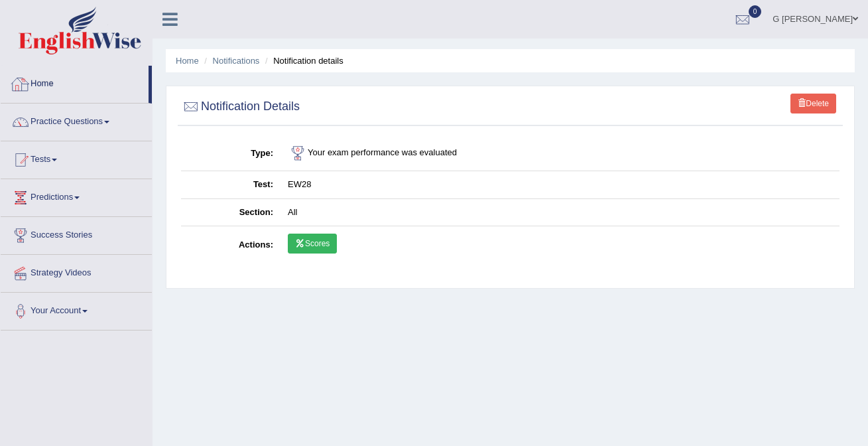 The width and height of the screenshot is (868, 446). I want to click on a: Scores, so click(312, 243).